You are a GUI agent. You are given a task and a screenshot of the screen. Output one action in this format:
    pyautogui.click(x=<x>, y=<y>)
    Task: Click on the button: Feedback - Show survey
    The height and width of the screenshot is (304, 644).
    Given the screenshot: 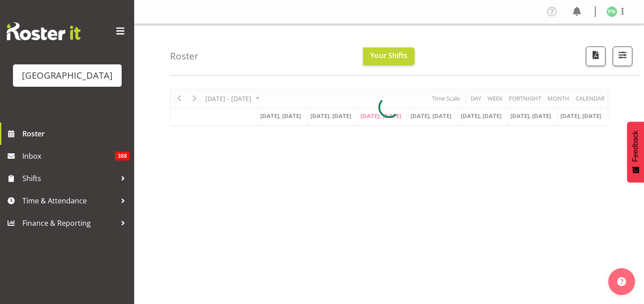 What is the action you would take?
    pyautogui.click(x=635, y=152)
    